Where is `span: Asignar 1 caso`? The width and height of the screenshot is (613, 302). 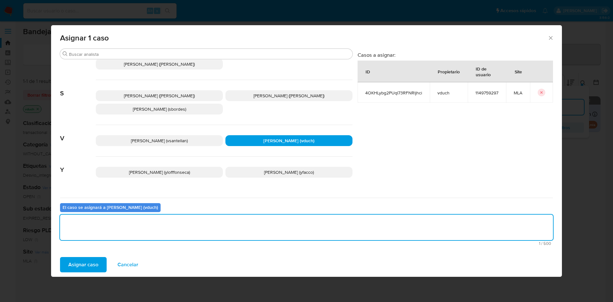
span: Asignar 1 caso is located at coordinates (303, 38).